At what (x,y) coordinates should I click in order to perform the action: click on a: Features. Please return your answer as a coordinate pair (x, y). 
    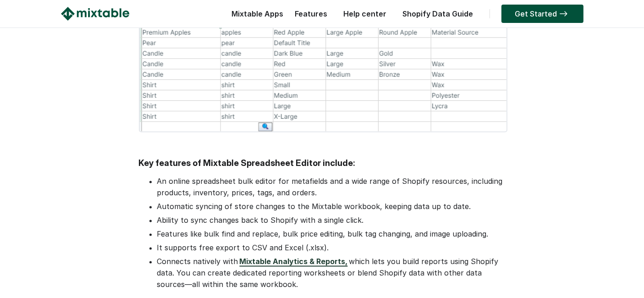
    Looking at the image, I should click on (311, 13).